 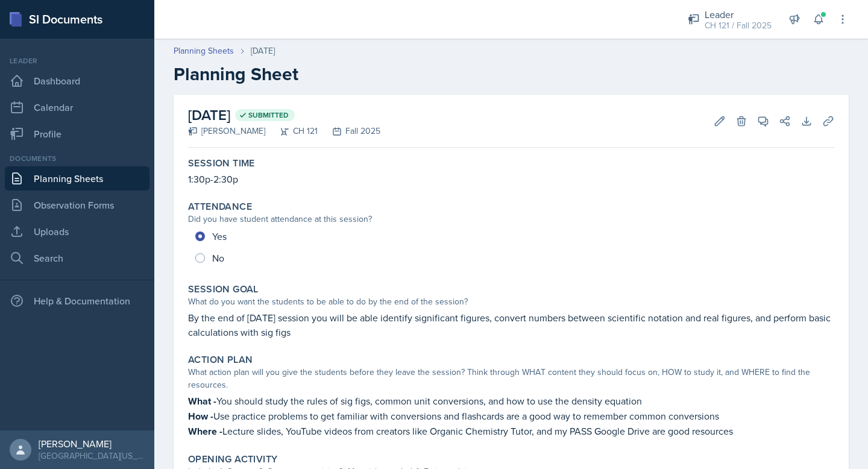 I want to click on a: Profile, so click(x=77, y=134).